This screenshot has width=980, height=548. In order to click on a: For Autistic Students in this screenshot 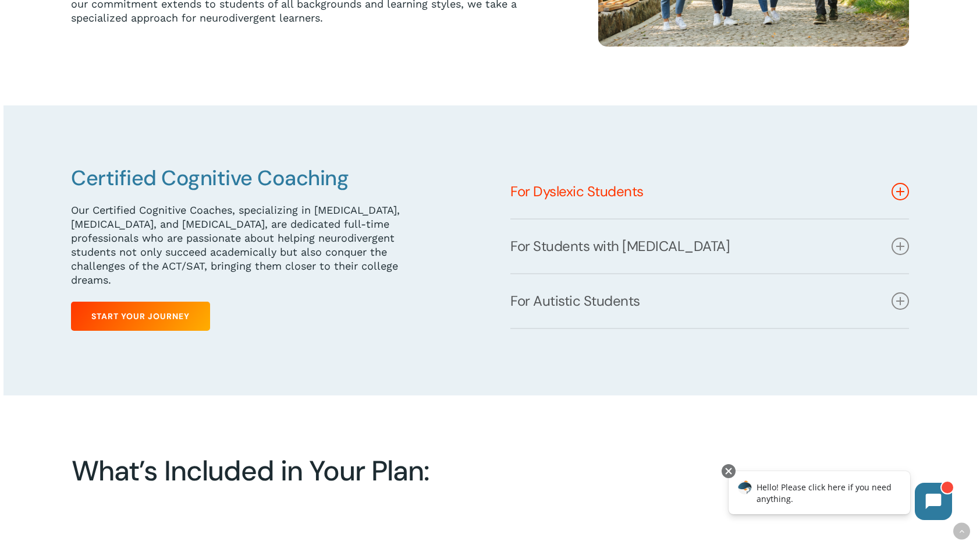, I will do `click(709, 301)`.